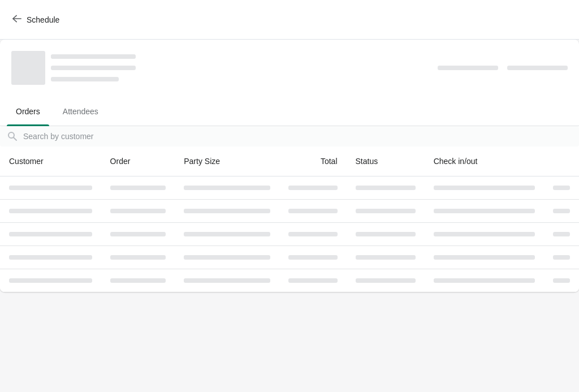 The height and width of the screenshot is (392, 579). Describe the element at coordinates (313, 161) in the screenshot. I see `th: Total` at that location.